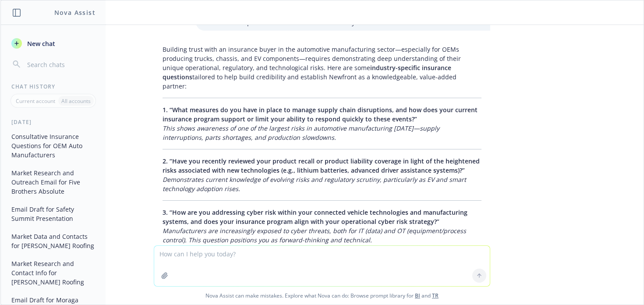 This screenshot has height=305, width=644. I want to click on span: New chat, so click(40, 43).